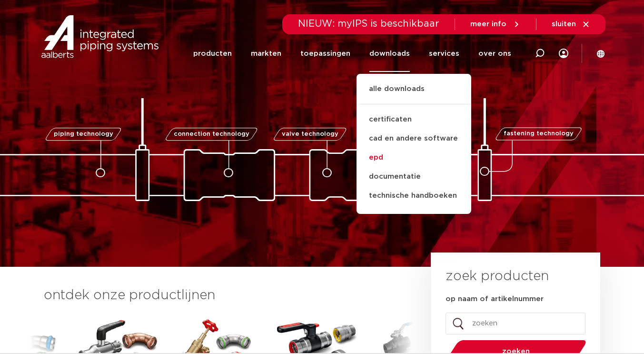 The height and width of the screenshot is (354, 644). What do you see at coordinates (352, 53) in the screenshot?
I see `nav: Menu` at bounding box center [352, 53].